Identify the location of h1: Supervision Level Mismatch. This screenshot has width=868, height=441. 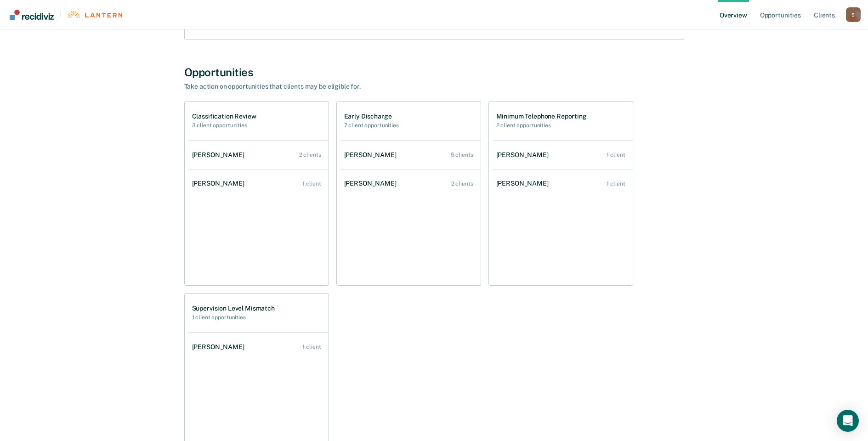
(233, 308).